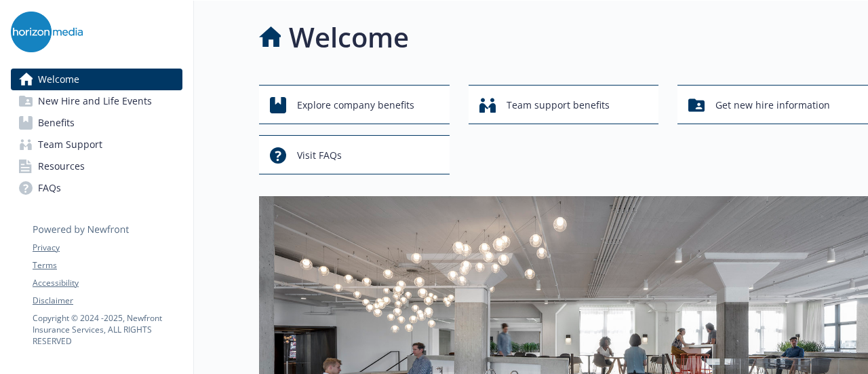 This screenshot has height=374, width=868. What do you see at coordinates (61, 166) in the screenshot?
I see `span: Resources` at bounding box center [61, 166].